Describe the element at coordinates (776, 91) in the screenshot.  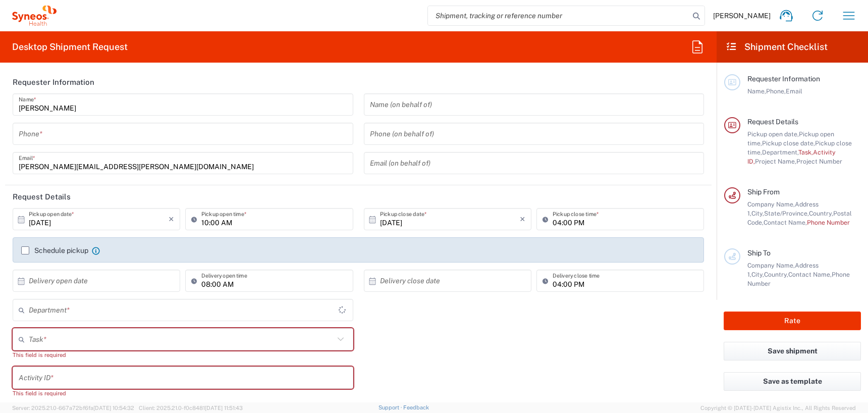
I see `span: Phone,` at that location.